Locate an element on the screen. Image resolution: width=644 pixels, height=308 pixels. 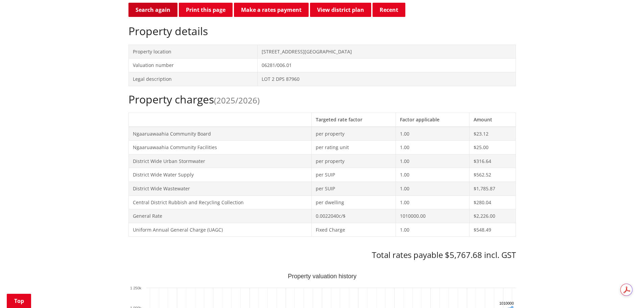
td: 1010000.00 is located at coordinates (433, 216).